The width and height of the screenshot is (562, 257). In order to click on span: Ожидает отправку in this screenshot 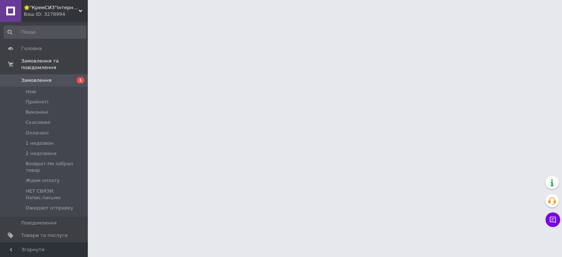, I will do `click(49, 208)`.